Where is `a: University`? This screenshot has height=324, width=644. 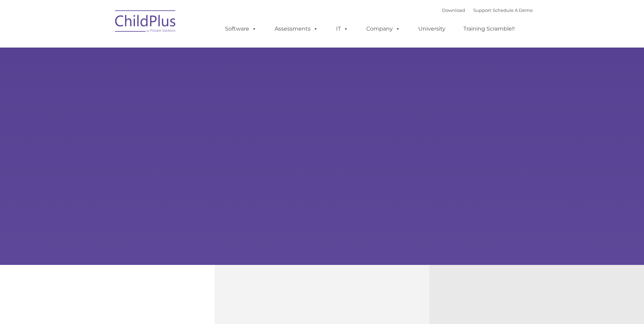 a: University is located at coordinates (432, 29).